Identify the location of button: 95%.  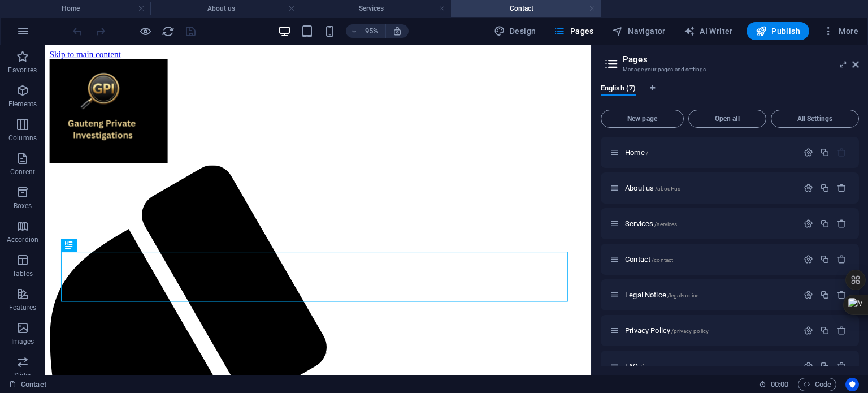
(366, 31).